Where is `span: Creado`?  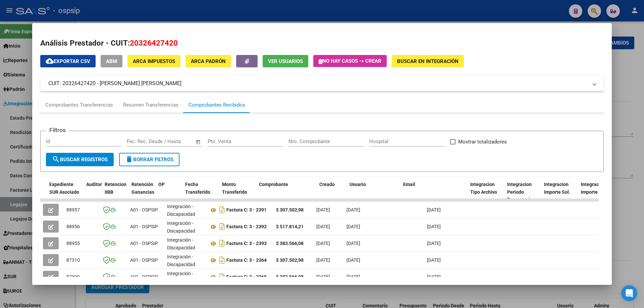 span: Creado is located at coordinates (327, 185).